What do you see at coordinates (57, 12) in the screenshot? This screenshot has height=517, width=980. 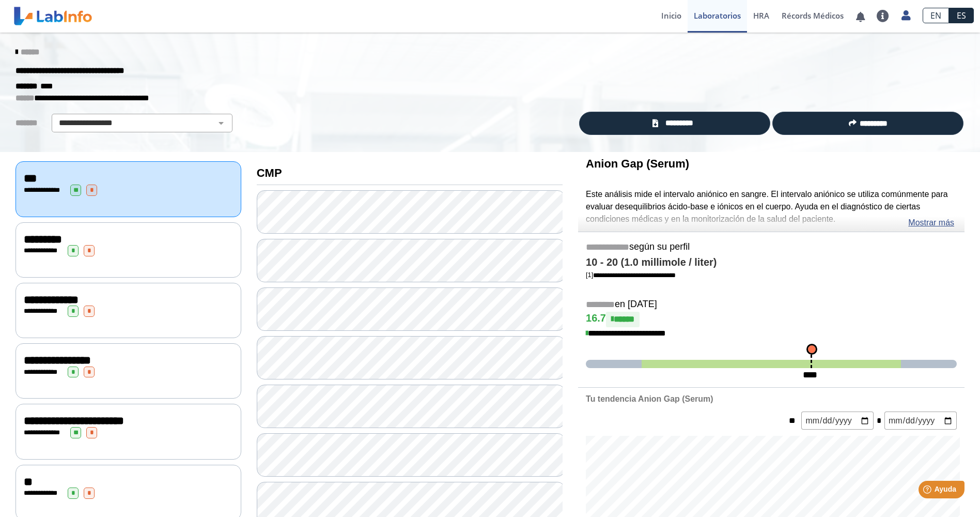 I see `span: Ayuda` at bounding box center [57, 12].